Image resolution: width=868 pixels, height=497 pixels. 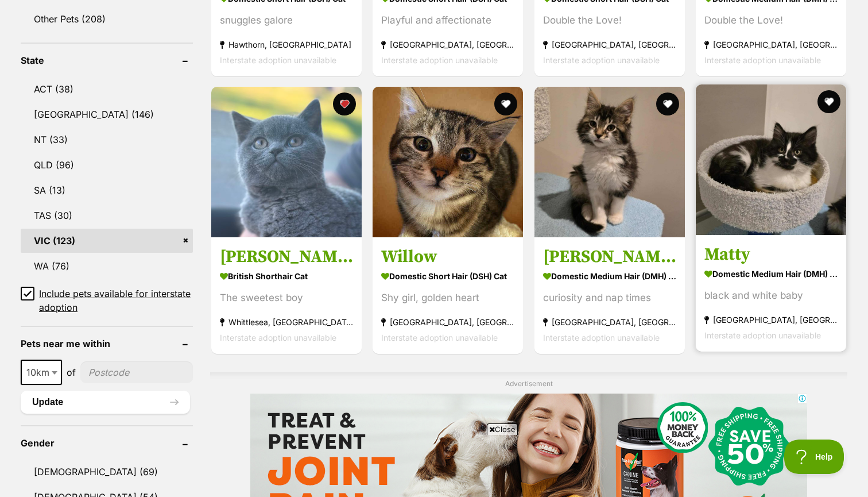 I want to click on a: TAS (30), so click(x=107, y=215).